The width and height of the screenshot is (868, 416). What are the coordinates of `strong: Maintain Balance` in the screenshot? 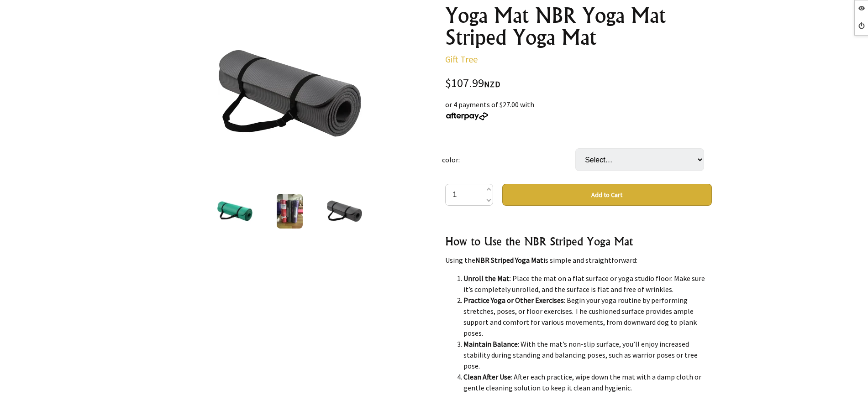 It's located at (490, 344).